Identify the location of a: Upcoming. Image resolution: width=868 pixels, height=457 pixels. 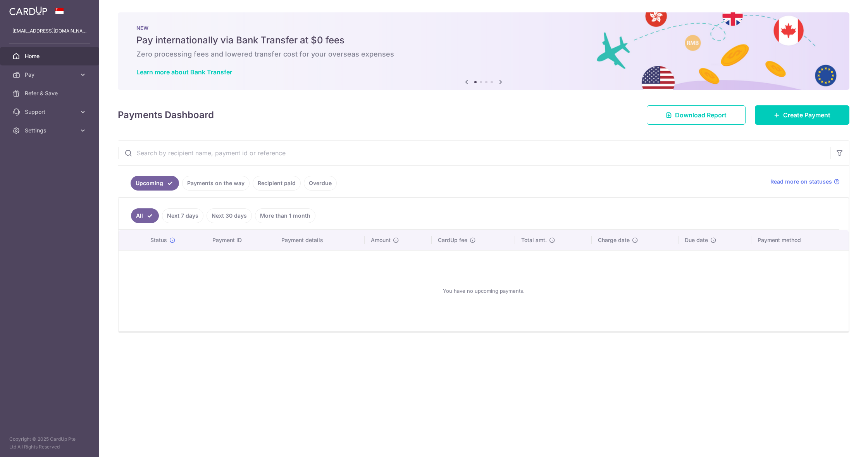
(155, 184).